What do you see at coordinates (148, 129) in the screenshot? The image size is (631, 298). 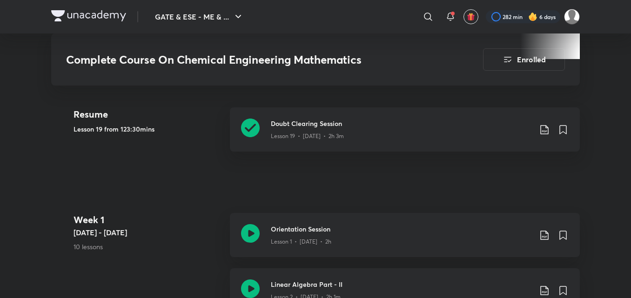 I see `h5: Lesson 19 from 123:30mins` at bounding box center [148, 129].